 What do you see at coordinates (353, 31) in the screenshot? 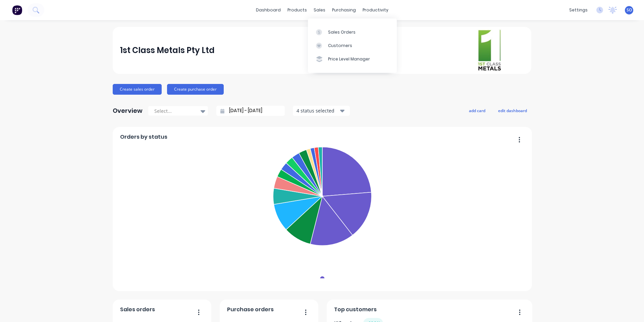
I see `a: Sales Orders` at bounding box center [353, 31].